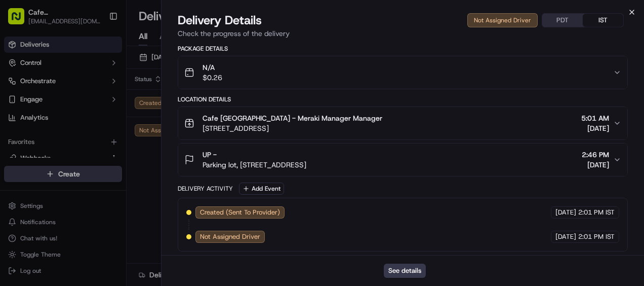 This screenshot has height=286, width=644. Describe the element at coordinates (596, 155) in the screenshot. I see `span: 2:46 PM` at that location.